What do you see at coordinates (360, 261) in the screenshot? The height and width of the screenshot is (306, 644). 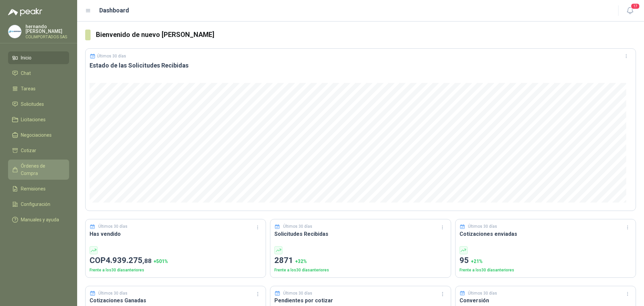 I see `p: 2871` at bounding box center [360, 261].